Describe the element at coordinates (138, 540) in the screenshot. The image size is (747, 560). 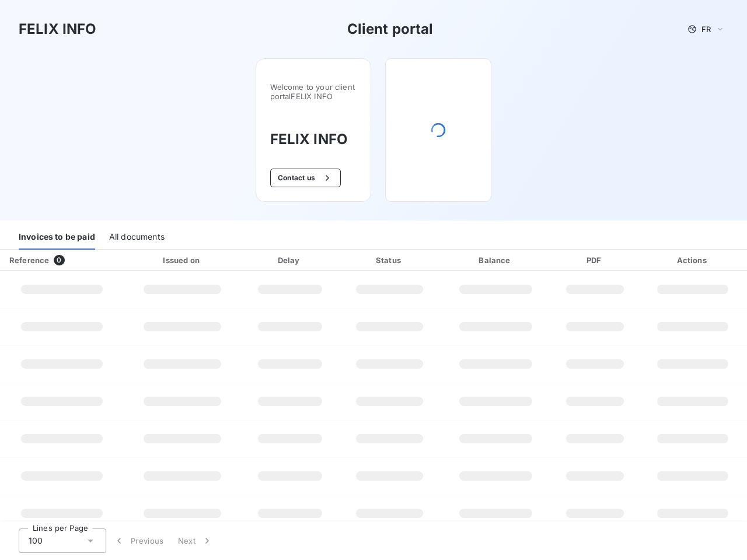
I see `button: Previous` at that location.